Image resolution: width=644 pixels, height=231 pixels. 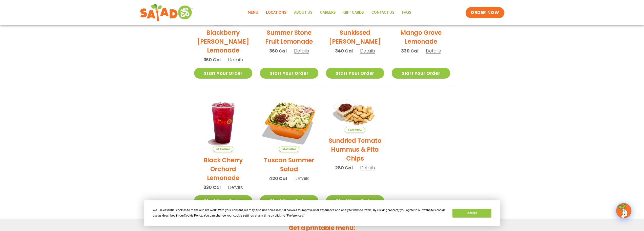 What do you see at coordinates (303, 13) in the screenshot?
I see `a: About Us` at bounding box center [303, 13].